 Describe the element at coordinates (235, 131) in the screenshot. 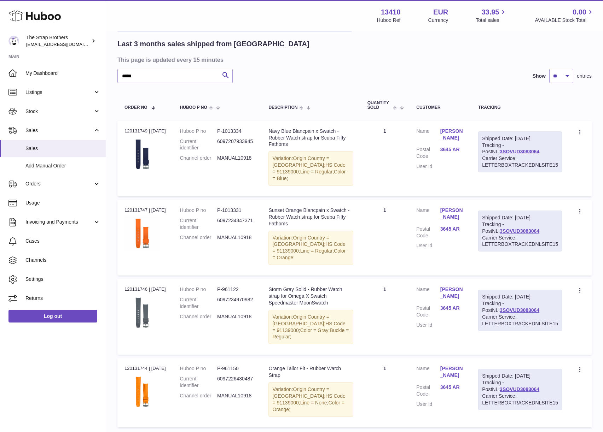

I see `dd: P-1013334` at that location.